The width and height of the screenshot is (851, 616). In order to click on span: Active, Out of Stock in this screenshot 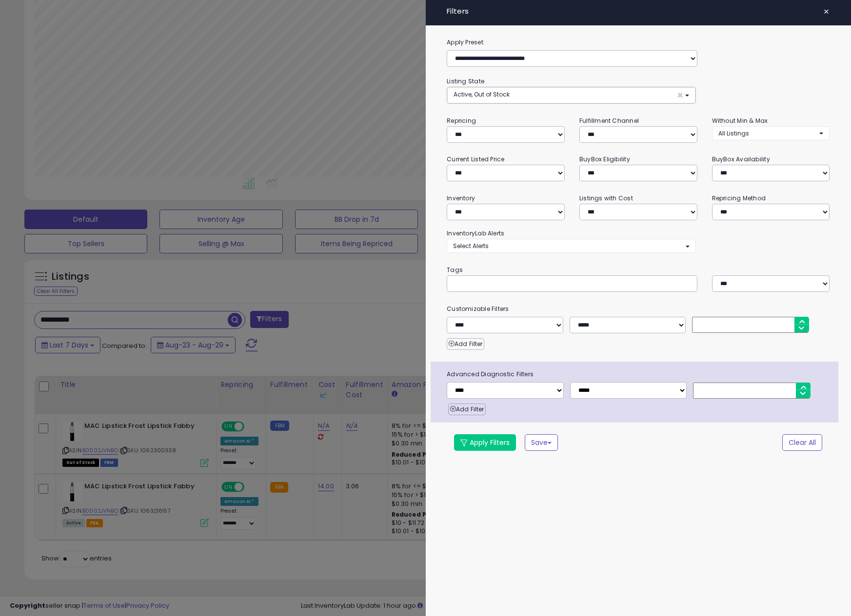, I will do `click(482, 94)`.